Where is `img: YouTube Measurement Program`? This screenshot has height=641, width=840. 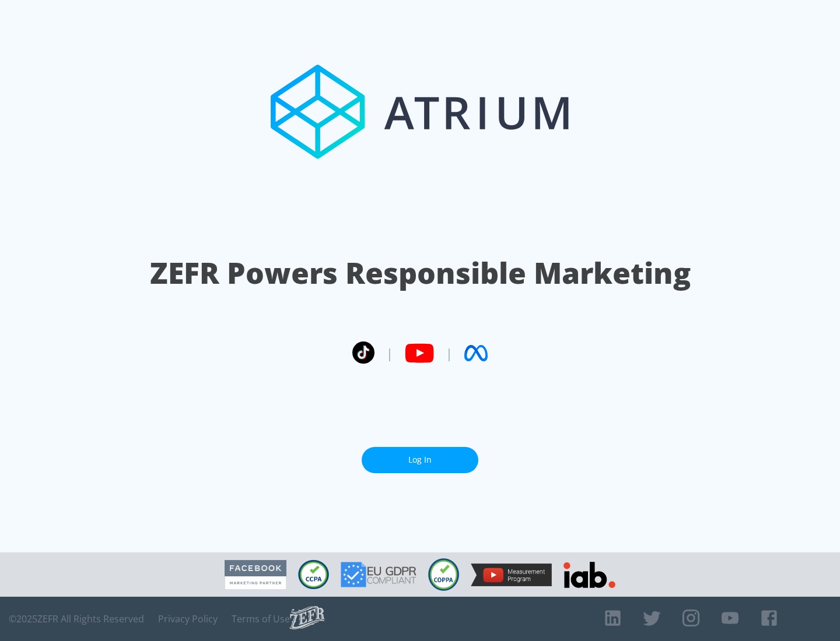 img: YouTube Measurement Program is located at coordinates (511, 575).